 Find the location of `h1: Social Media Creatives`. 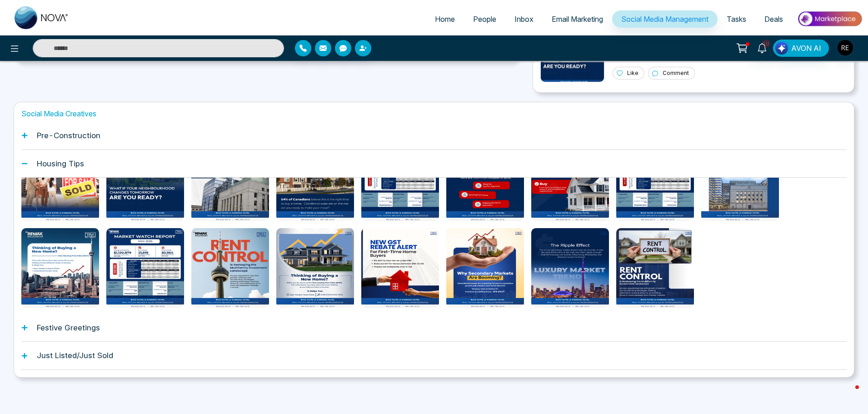

h1: Social Media Creatives is located at coordinates (434, 114).